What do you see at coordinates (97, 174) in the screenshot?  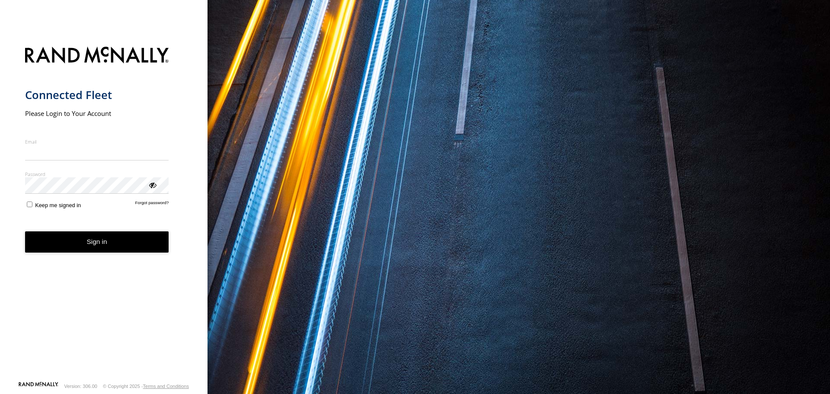 I see `label: Password` at bounding box center [97, 174].